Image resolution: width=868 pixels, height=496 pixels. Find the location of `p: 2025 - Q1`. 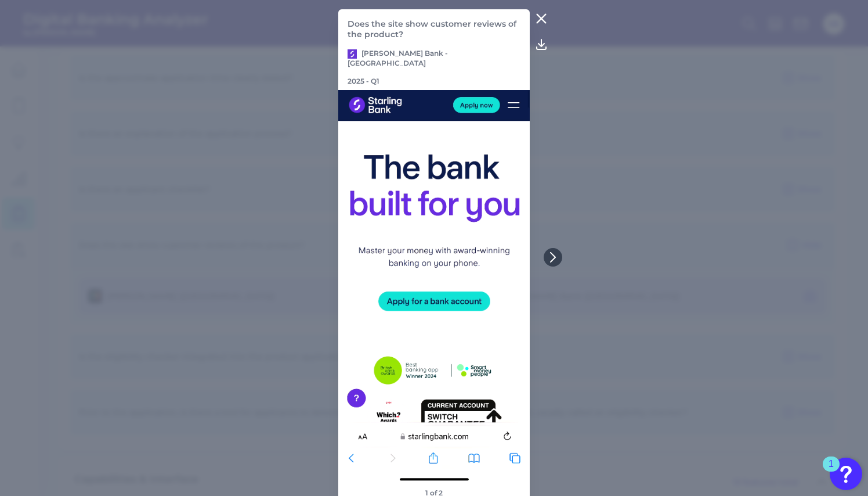

p: 2025 - Q1 is located at coordinates (364, 81).